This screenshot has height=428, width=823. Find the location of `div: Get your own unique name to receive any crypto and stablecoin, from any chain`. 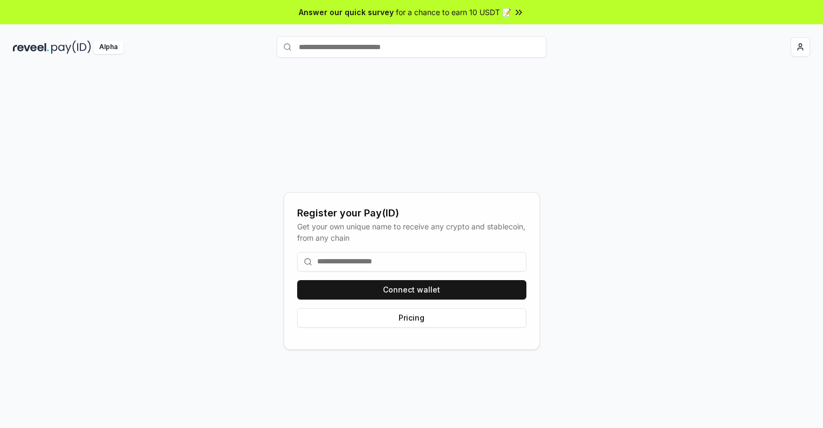

div: Get your own unique name to receive any crypto and stablecoin, from any chain is located at coordinates (412, 232).